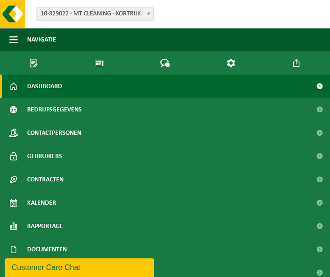 The image size is (330, 277). I want to click on span: Kalender, so click(42, 203).